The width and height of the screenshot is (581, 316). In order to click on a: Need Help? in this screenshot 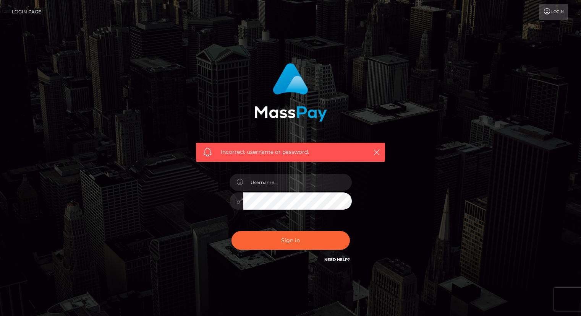, I will do `click(337, 259)`.